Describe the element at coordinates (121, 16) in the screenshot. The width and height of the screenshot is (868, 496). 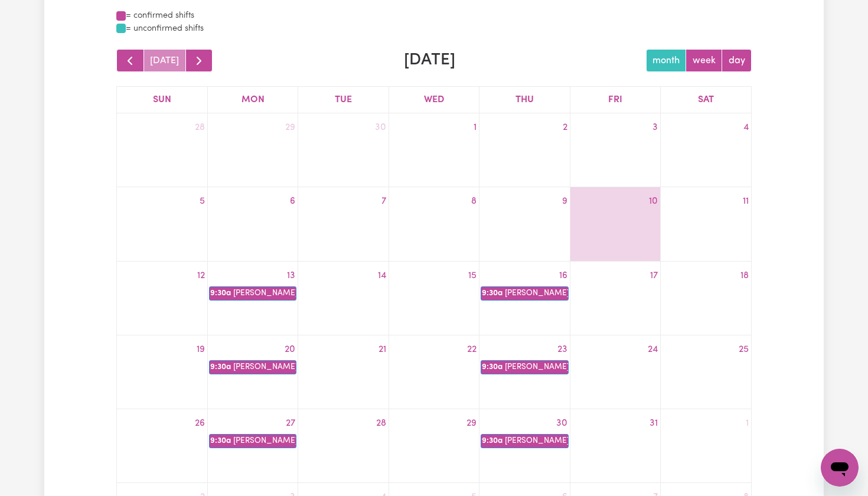
I see `span: Pink blocks` at that location.